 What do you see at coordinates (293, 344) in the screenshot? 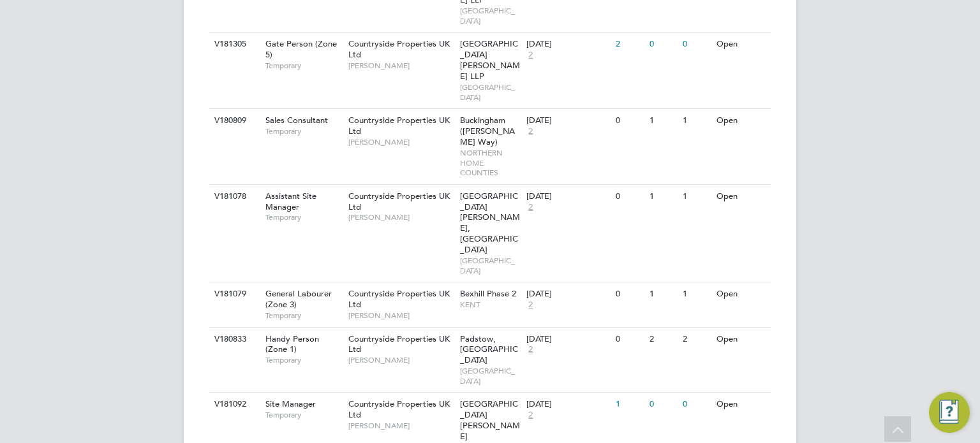
I see `span: Handy Person (Zone 1)` at bounding box center [293, 344].